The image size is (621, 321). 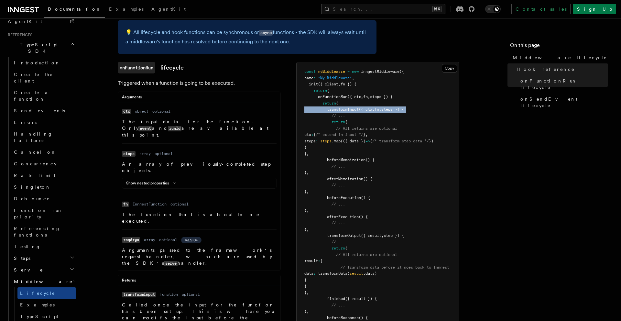 What do you see at coordinates (564, 102) in the screenshot?
I see `span: onSendEvent lifecycle` at bounding box center [564, 102].